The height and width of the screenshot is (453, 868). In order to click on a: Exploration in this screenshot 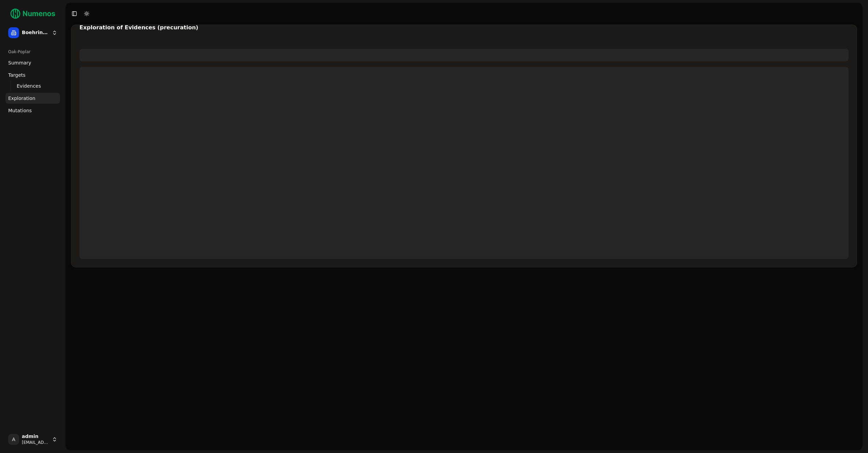, I will do `click(33, 98)`.